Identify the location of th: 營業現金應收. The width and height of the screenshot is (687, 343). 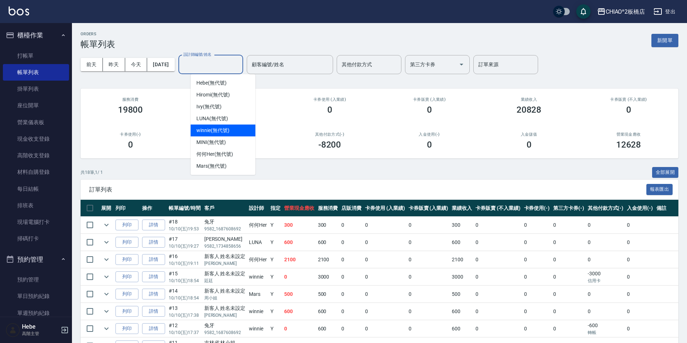
(299, 208).